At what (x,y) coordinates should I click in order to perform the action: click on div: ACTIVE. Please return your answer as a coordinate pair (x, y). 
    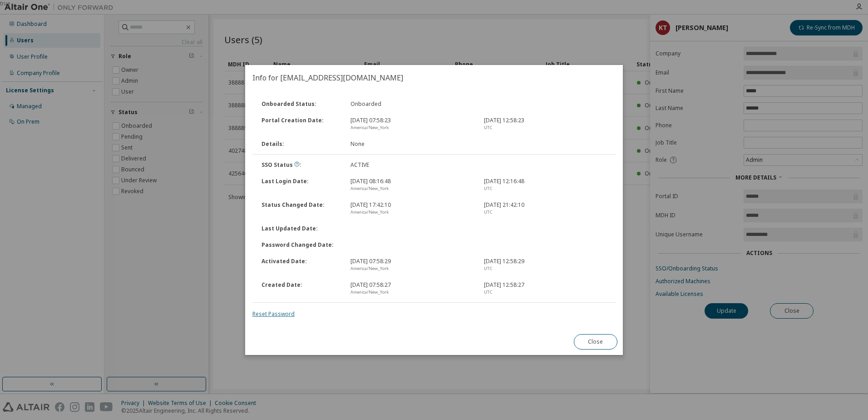
    Looking at the image, I should click on (412, 165).